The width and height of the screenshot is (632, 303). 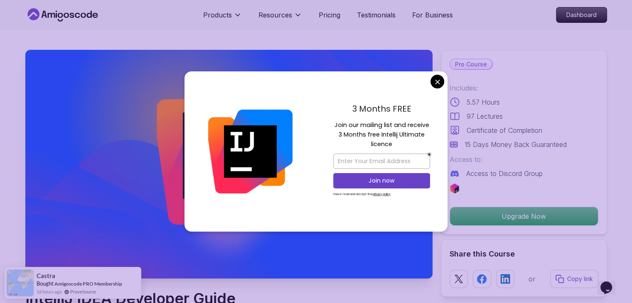 I want to click on p: 5.57 Hours, so click(x=484, y=102).